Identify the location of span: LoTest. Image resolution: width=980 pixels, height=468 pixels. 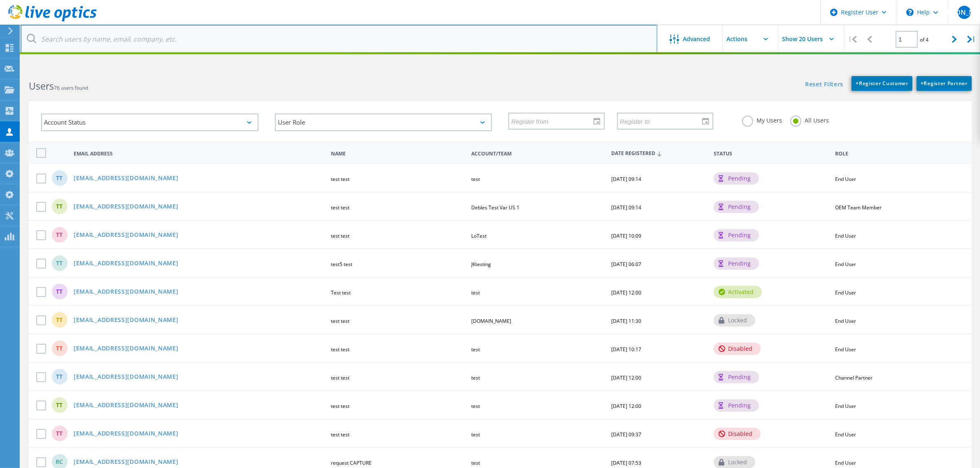
(479, 236).